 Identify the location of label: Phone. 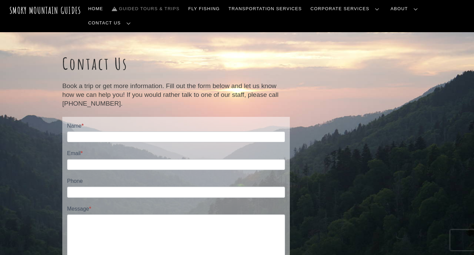
(176, 181).